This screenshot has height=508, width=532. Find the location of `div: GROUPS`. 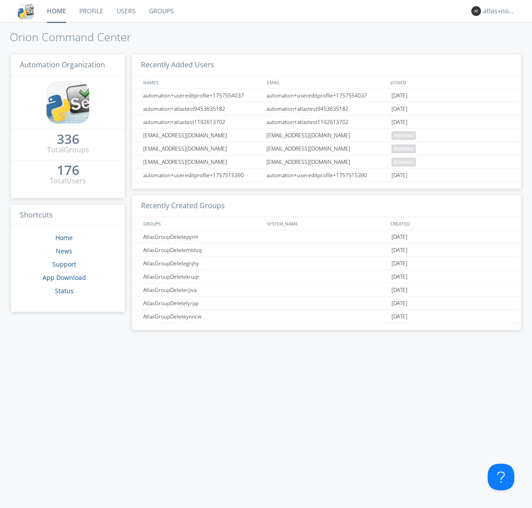

div: GROUPS is located at coordinates (202, 223).